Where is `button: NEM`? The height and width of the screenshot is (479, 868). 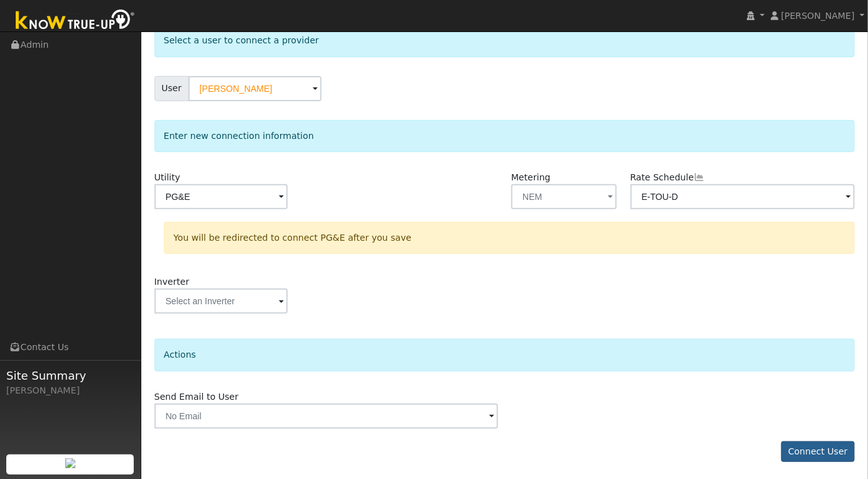
button: NEM is located at coordinates (564, 197).